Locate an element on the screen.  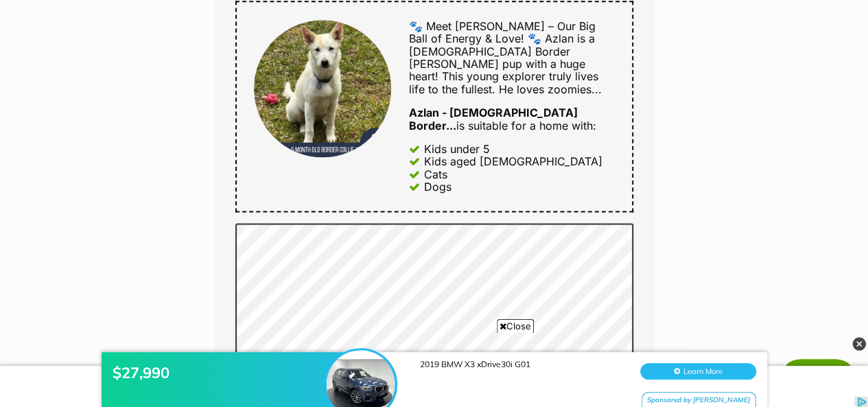
button: Learn More is located at coordinates (698, 47).